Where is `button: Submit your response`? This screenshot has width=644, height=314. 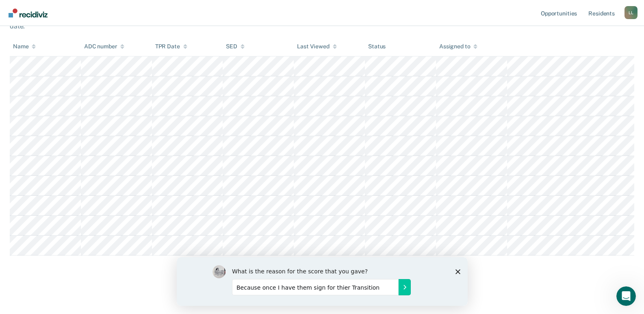 button: Submit your response is located at coordinates (228, 30).